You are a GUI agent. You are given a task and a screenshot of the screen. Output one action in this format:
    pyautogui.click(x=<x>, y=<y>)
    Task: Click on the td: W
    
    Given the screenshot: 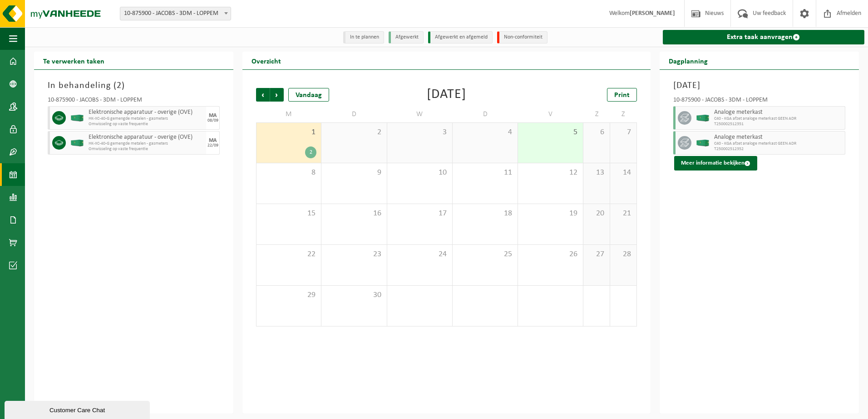 What is the action you would take?
    pyautogui.click(x=420, y=115)
    